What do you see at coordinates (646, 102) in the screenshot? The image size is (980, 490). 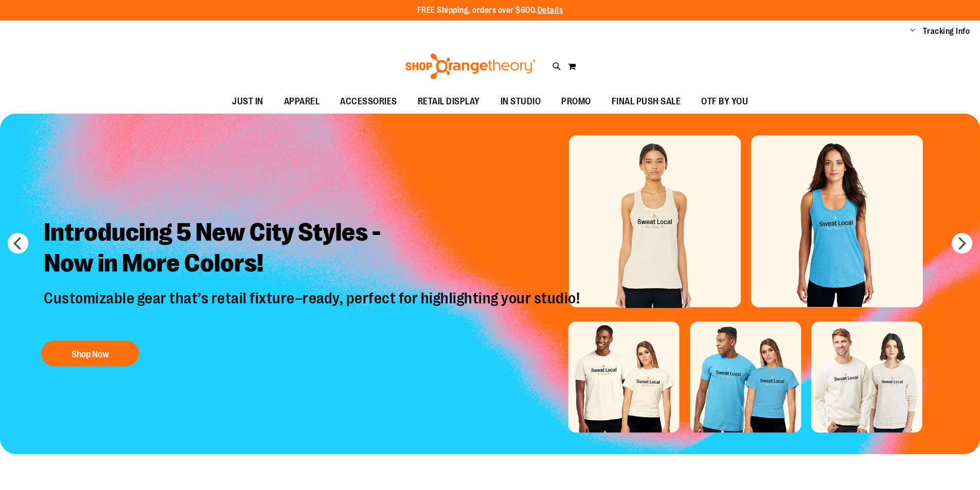 I see `span: FINAL PUSH SALE` at bounding box center [646, 102].